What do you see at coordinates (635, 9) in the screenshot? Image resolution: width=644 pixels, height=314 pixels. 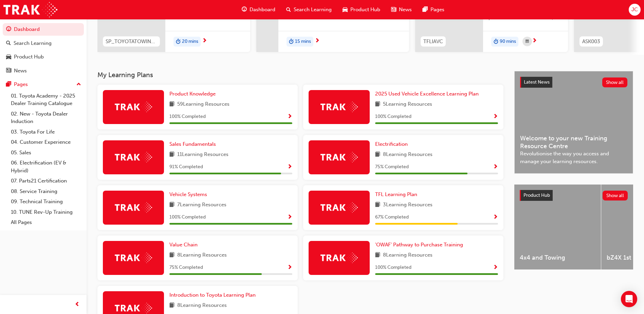 I see `button: JC` at bounding box center [635, 9].